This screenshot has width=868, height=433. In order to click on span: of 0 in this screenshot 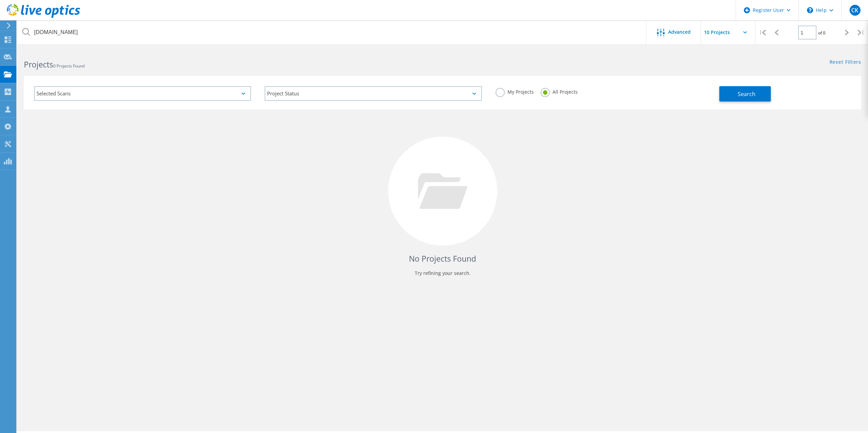, I will do `click(822, 32)`.